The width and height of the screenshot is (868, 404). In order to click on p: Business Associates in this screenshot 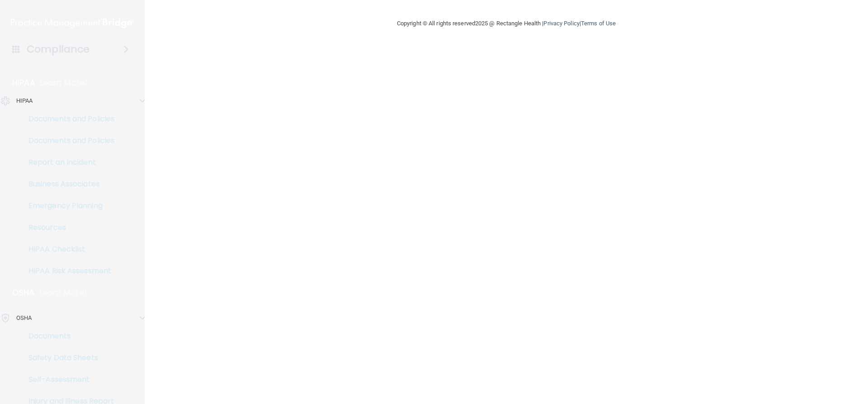, I will do `click(67, 184)`.